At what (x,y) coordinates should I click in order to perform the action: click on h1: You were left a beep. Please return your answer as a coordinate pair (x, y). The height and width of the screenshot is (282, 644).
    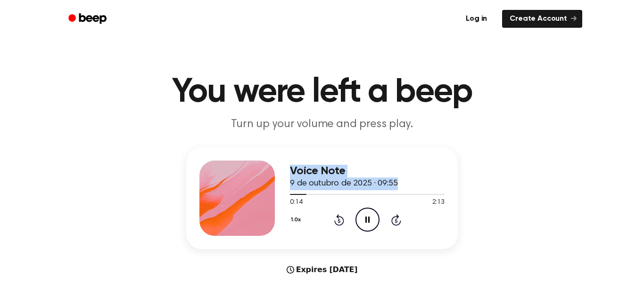
    Looking at the image, I should click on (322, 93).